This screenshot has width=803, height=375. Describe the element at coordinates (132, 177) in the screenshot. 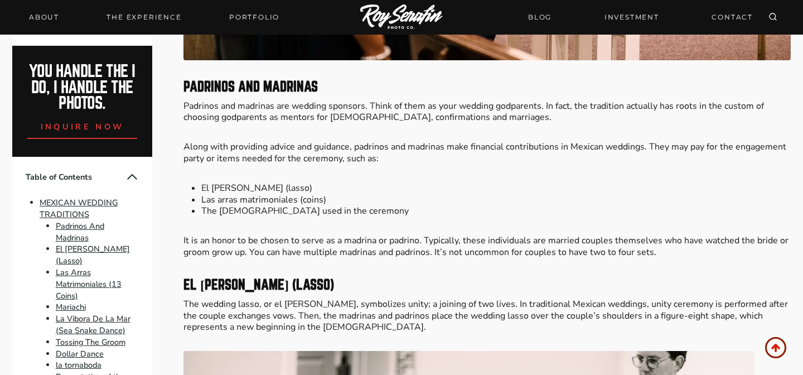

I see `button: Collapse Table of Contents` at that location.